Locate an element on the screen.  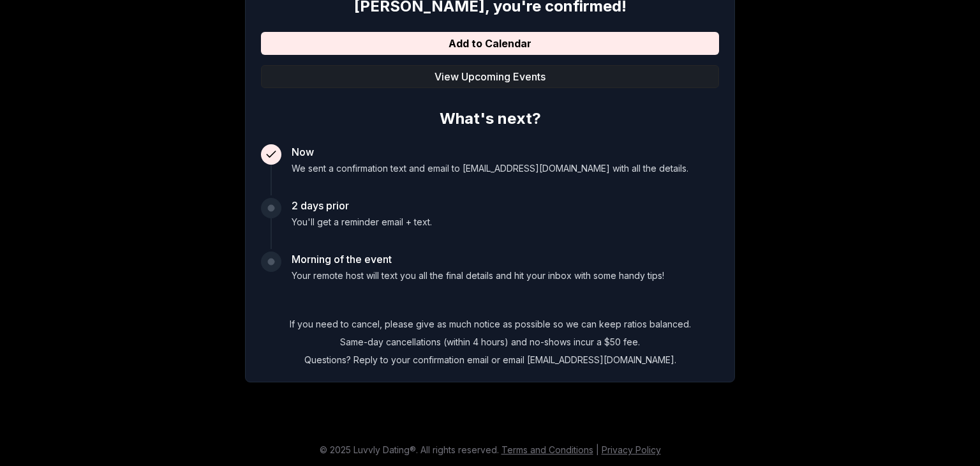
p: If you need to cancel, please give as much notice as possible so we can keep ratios balanced. is located at coordinates (490, 324).